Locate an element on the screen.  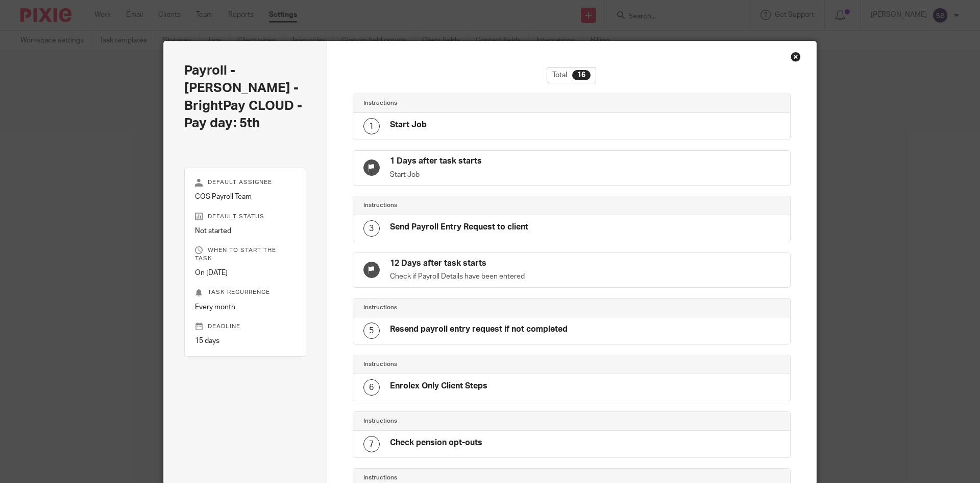
p: When to start the task is located at coordinates (245, 255).